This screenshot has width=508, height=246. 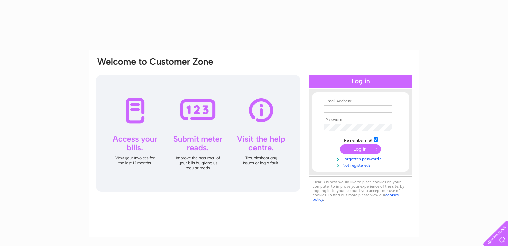 I want to click on a: cookies policy, so click(x=356, y=197).